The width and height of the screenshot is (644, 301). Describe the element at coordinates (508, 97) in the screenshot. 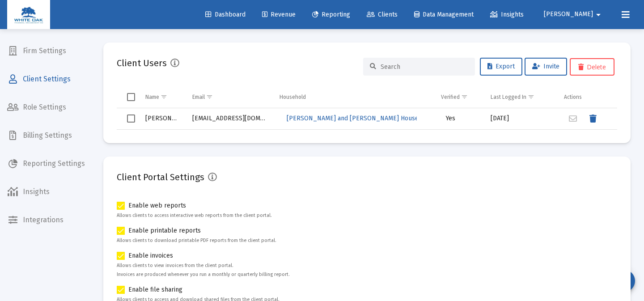

I see `div: Last Logged In` at that location.